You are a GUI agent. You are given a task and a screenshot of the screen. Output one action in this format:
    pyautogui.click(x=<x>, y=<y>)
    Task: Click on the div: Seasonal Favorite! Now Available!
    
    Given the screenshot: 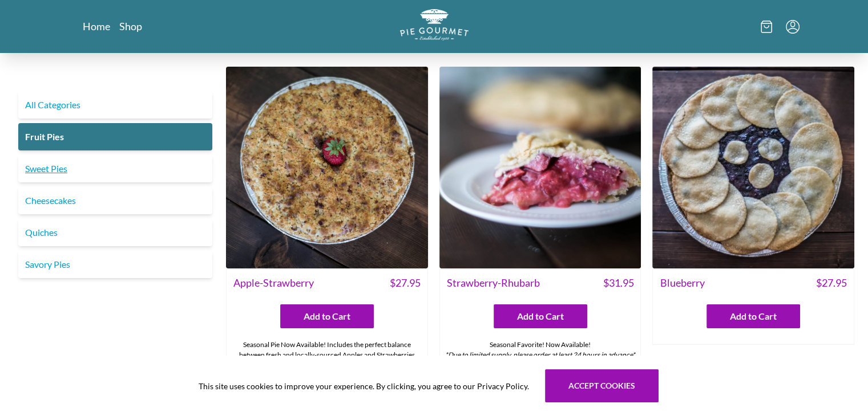 What is the action you would take?
    pyautogui.click(x=541, y=350)
    